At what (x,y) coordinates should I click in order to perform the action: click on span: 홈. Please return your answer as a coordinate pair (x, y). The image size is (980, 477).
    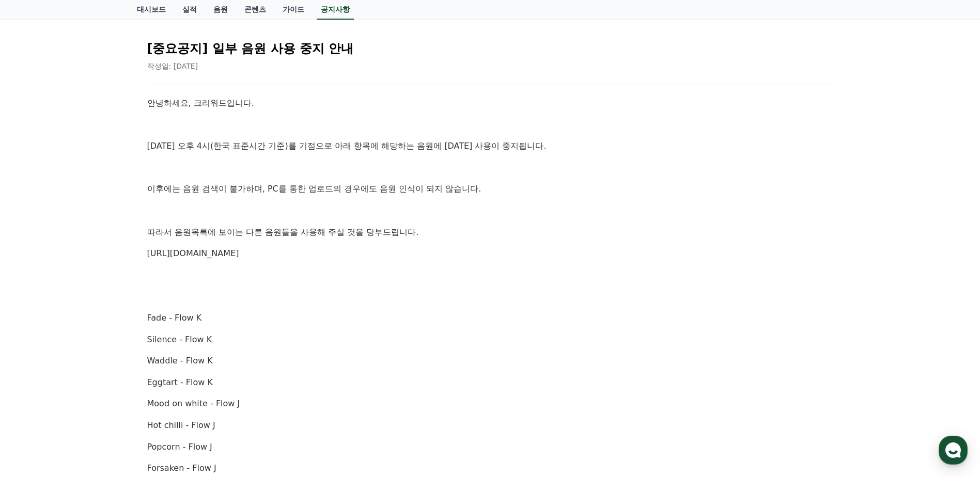
    Looking at the image, I should click on (36, 347).